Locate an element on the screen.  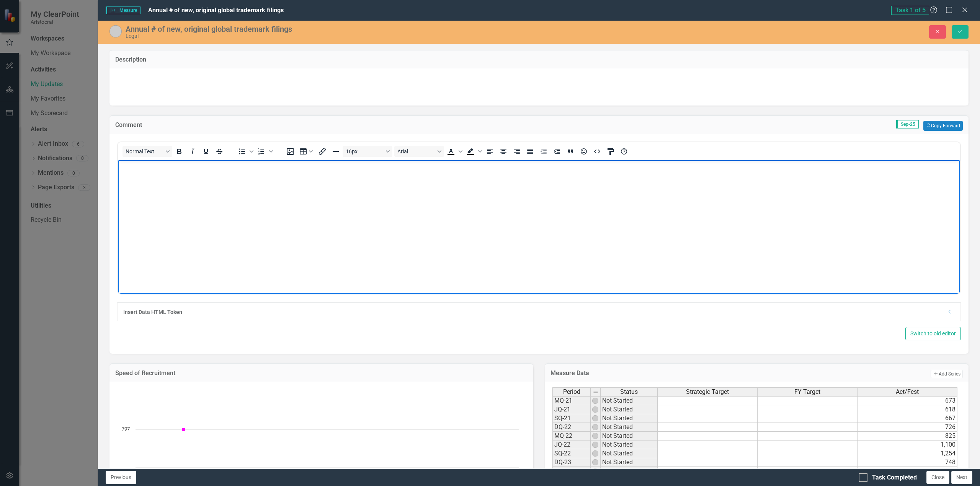
td: JQ-22 is located at coordinates (572, 445).